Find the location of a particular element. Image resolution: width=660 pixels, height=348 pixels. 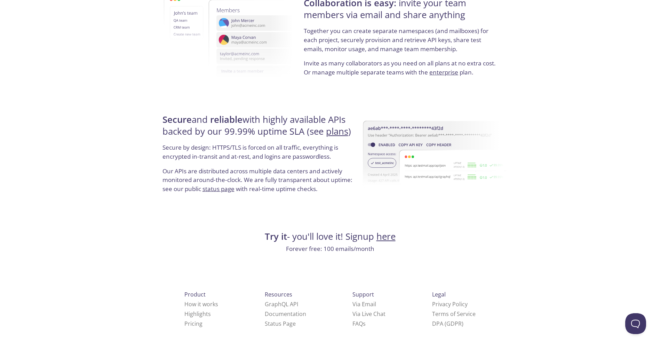

a: Documentation is located at coordinates (285, 314).